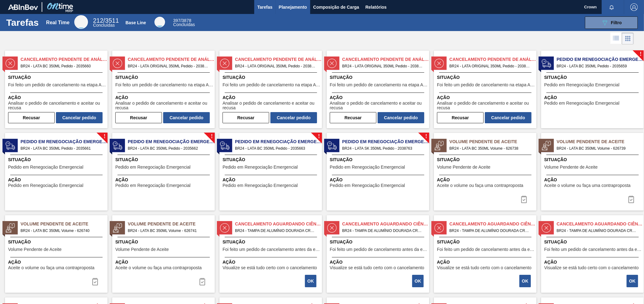 The height and width of the screenshot is (304, 644). Describe the element at coordinates (169, 231) in the screenshot. I see `span: BR24 - LATA BC 350ML Volume - 626741` at that location.